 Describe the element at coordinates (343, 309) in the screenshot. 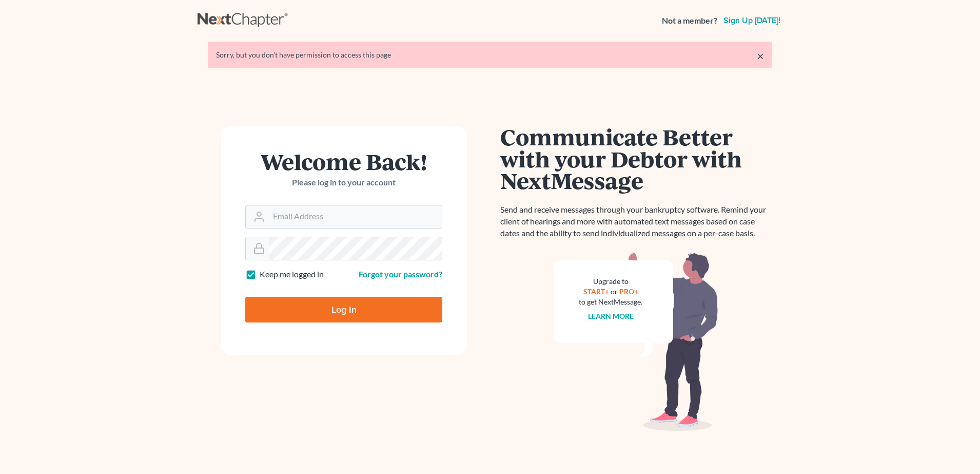

I see `input: Log In` at that location.